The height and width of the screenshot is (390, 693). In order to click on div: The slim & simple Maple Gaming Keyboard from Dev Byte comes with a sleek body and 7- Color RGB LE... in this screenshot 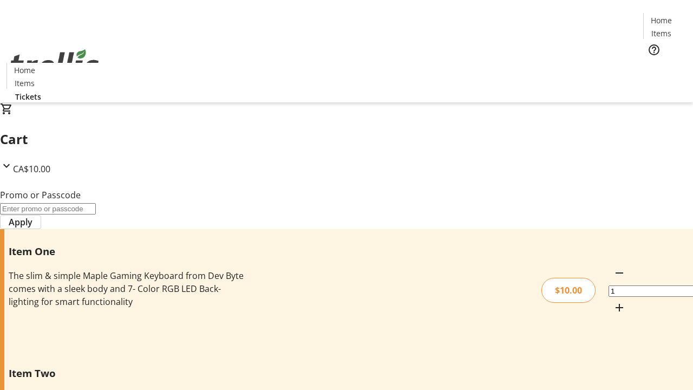, I will do `click(127, 288)`.